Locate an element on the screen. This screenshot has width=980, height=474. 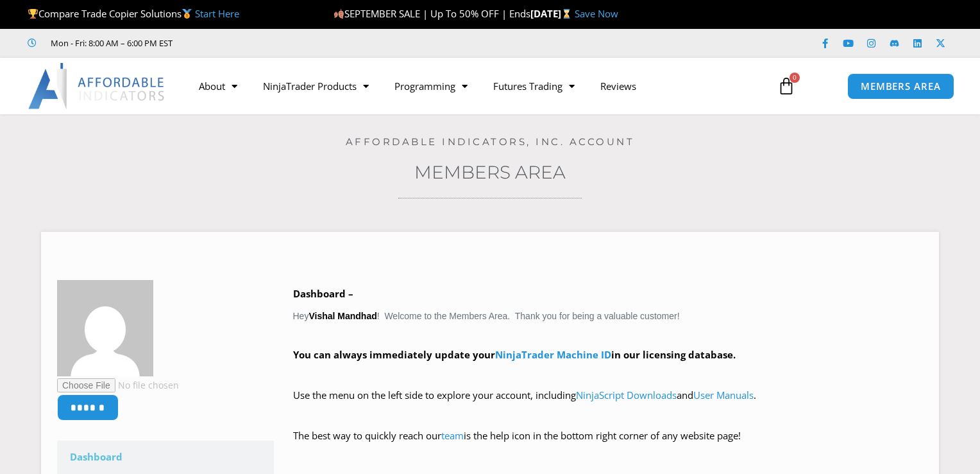
strong: Vishal Mandhad is located at coordinates (343, 315).